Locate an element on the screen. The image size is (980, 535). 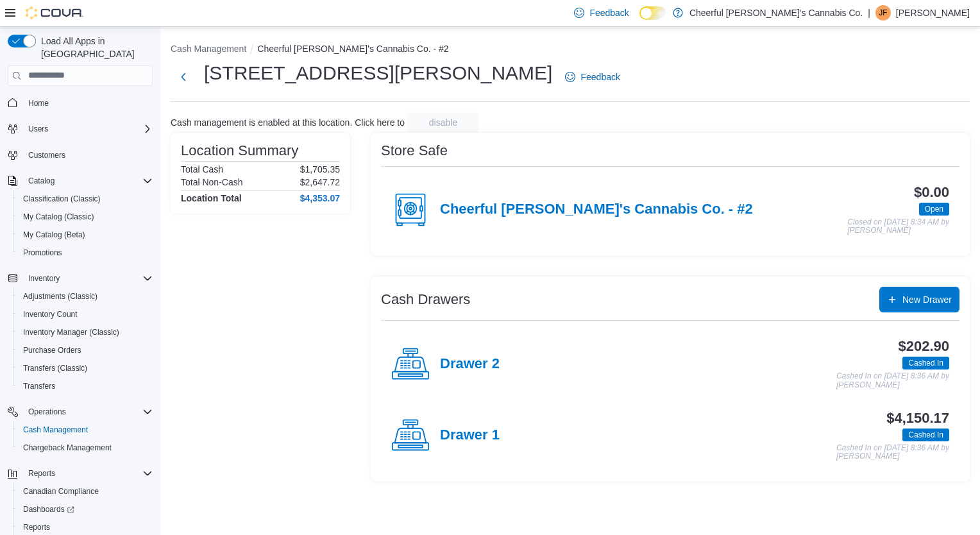
button: Classification (Classic) is located at coordinates (86, 199).